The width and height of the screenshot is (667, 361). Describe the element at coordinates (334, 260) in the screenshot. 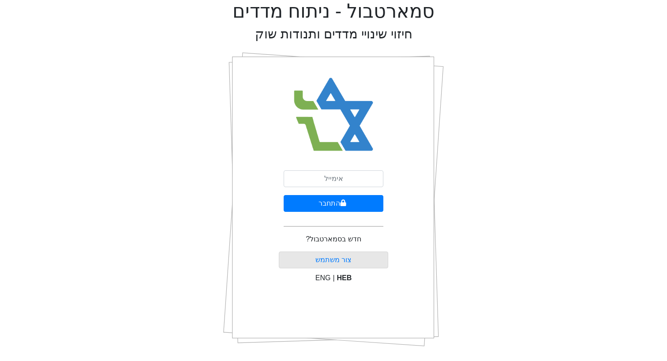

I see `button: צור משתמש` at that location.